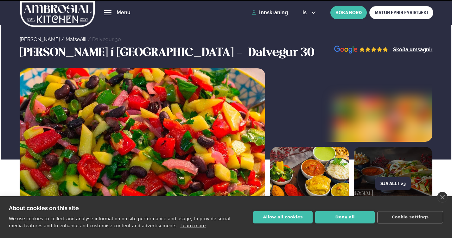  Describe the element at coordinates (283, 217) in the screenshot. I see `button: Allow all cookies` at that location.